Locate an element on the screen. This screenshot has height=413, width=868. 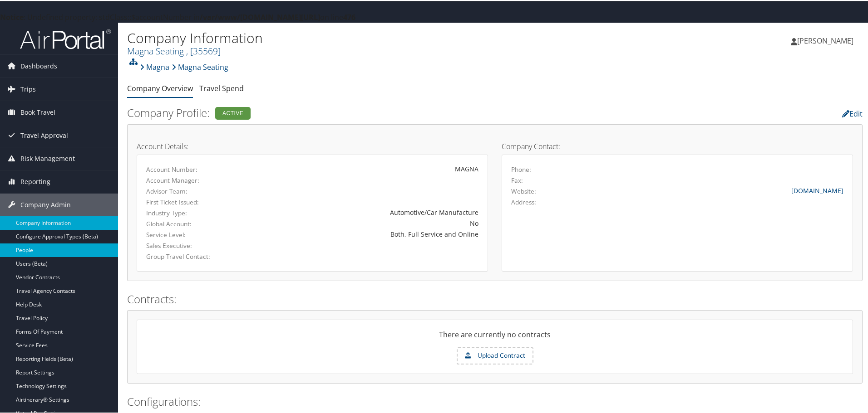
label: Upload Contract is located at coordinates (495, 355).